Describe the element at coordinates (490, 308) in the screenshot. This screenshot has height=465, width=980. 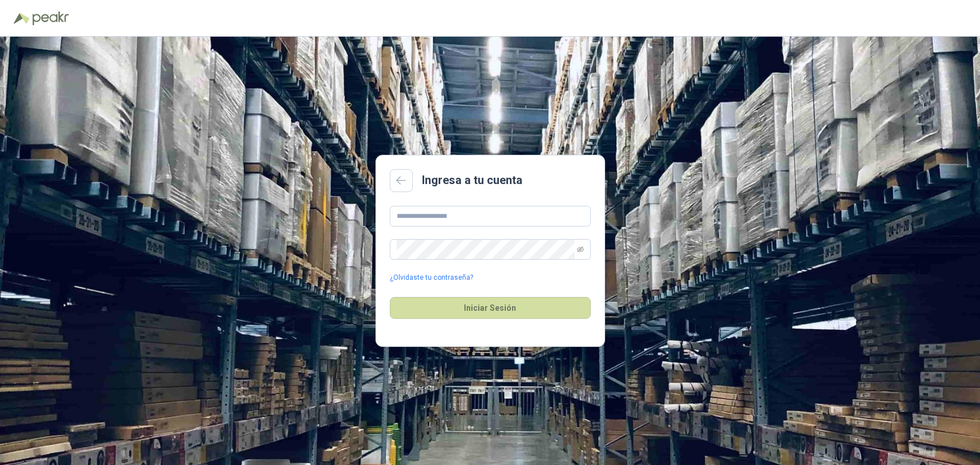
I see `button: Iniciar Sesión` at that location.